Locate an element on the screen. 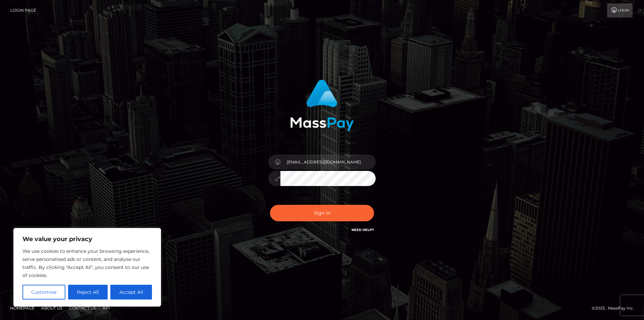 The height and width of the screenshot is (320, 644). a: Need Help? is located at coordinates (363, 230).